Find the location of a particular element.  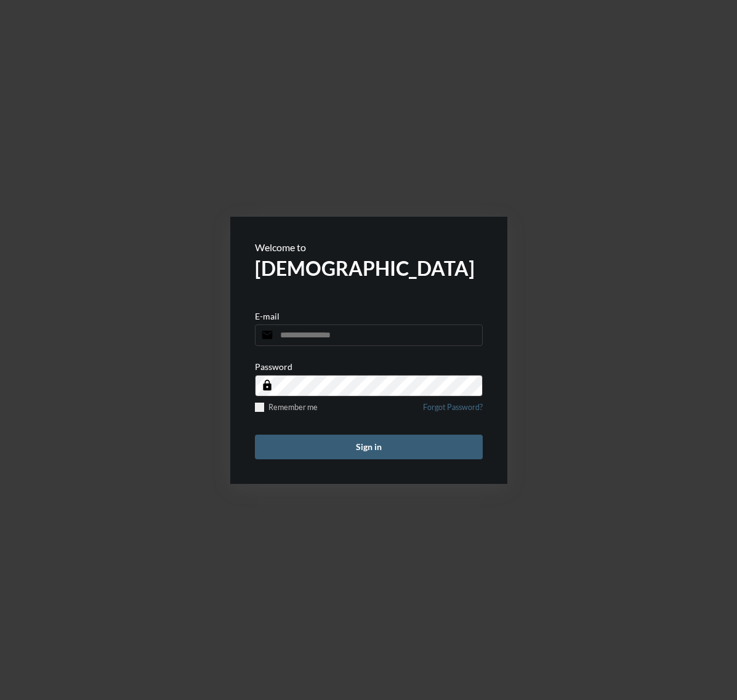

label: Remember me is located at coordinates (287, 407).